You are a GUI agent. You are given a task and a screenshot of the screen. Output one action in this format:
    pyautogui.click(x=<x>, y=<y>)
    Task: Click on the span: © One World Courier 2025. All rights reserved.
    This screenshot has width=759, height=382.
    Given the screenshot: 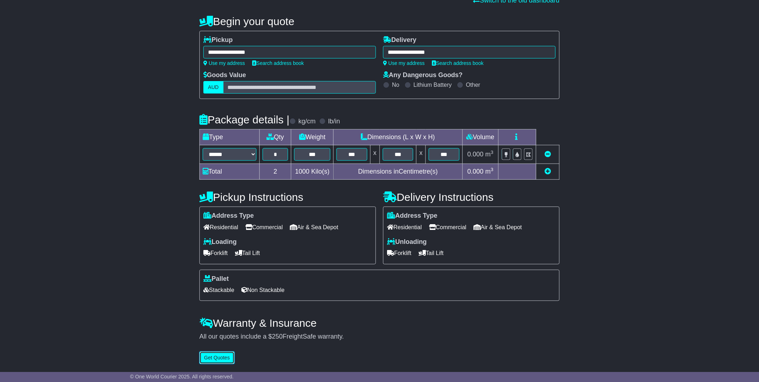 What is the action you would take?
    pyautogui.click(x=182, y=377)
    